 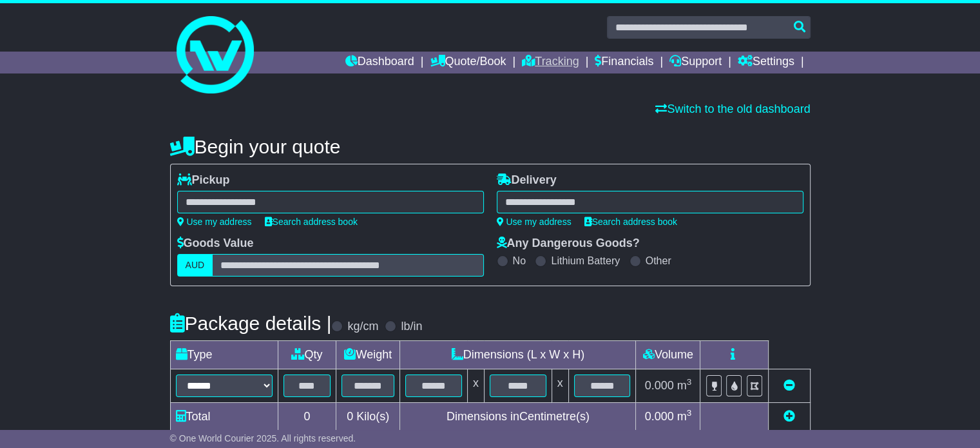 I want to click on span: © One World Courier 2025. All rights reserved., so click(x=263, y=439).